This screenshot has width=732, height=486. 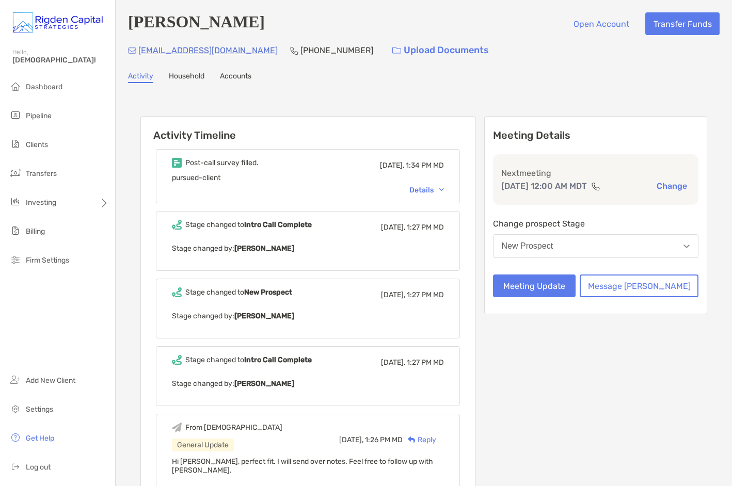 What do you see at coordinates (132, 51) in the screenshot?
I see `img: Email Icon` at bounding box center [132, 51].